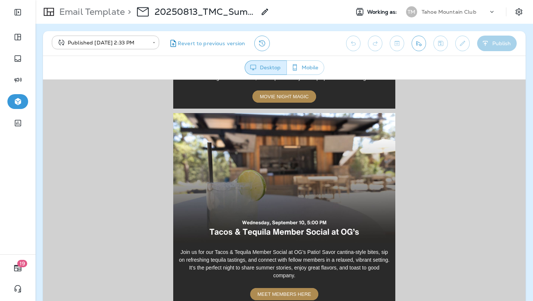 The width and height of the screenshot is (533, 301). I want to click on button: View Changelog, so click(262, 43).